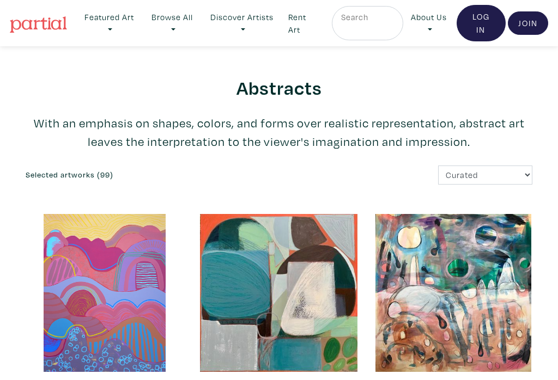 This screenshot has width=558, height=380. I want to click on input: Search, so click(367, 17).